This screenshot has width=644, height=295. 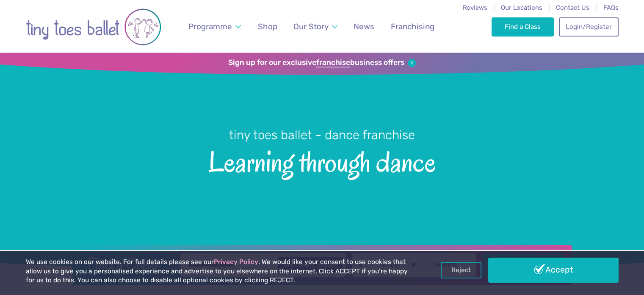 I want to click on span: FAQs, so click(x=611, y=8).